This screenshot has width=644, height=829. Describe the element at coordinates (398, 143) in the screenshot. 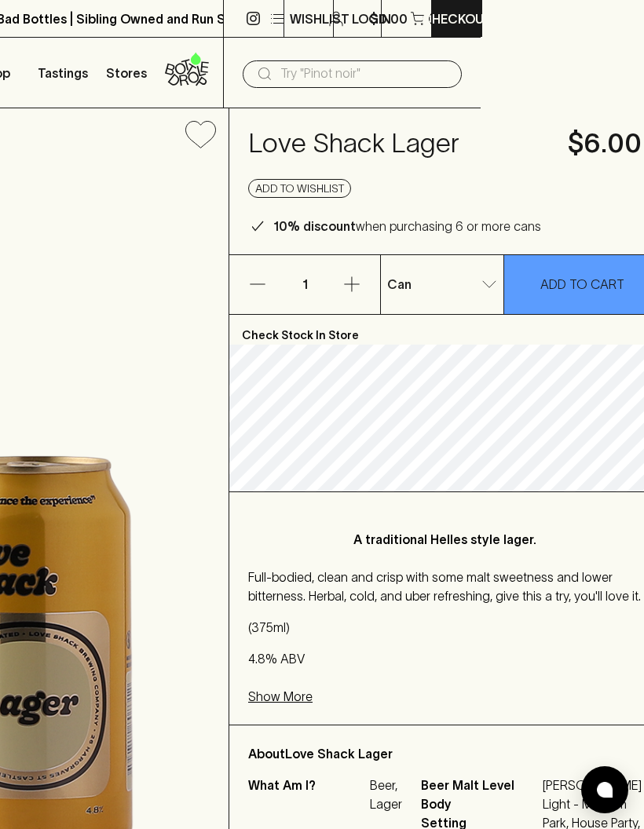

I see `h4: Love Shack Lager` at that location.